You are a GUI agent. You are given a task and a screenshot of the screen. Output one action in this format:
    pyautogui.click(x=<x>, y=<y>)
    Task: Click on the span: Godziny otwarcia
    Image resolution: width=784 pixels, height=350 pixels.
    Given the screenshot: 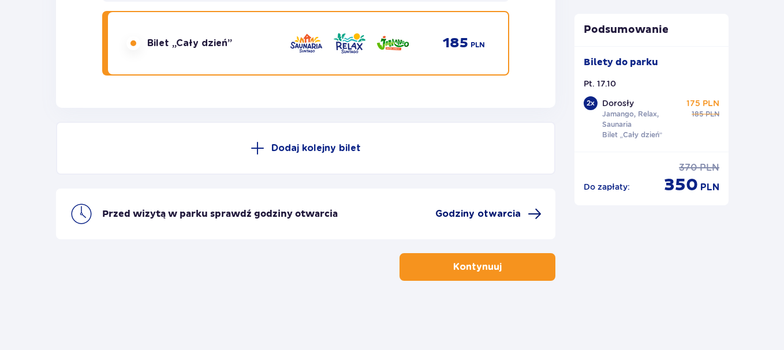 What is the action you would take?
    pyautogui.click(x=478, y=214)
    